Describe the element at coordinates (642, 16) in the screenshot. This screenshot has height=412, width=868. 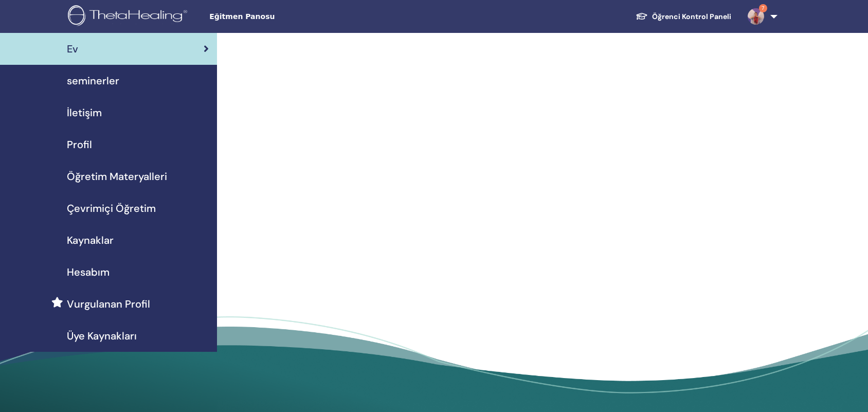
I see `img: graduation-cap-white.svg` at that location.